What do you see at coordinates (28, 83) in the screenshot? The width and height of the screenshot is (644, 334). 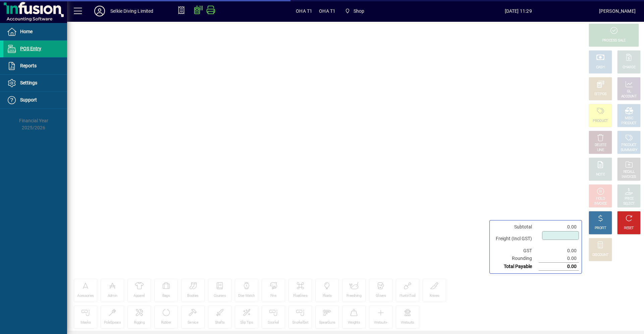 I see `span: Settings` at bounding box center [28, 83].